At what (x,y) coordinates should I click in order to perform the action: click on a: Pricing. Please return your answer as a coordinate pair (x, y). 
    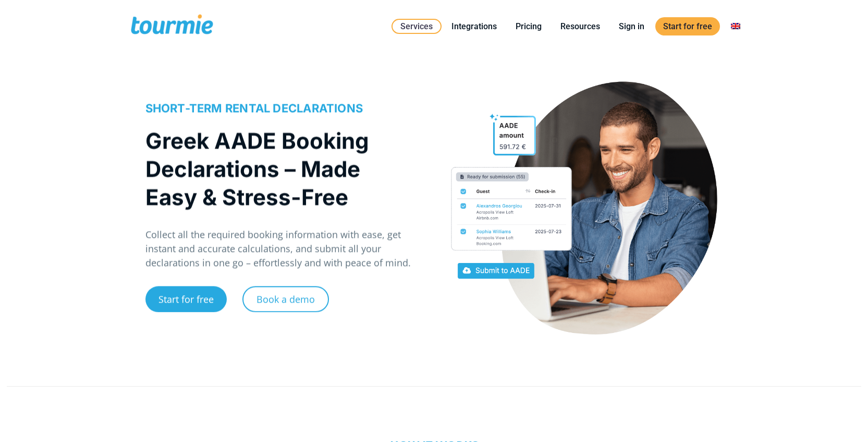
    Looking at the image, I should click on (529, 26).